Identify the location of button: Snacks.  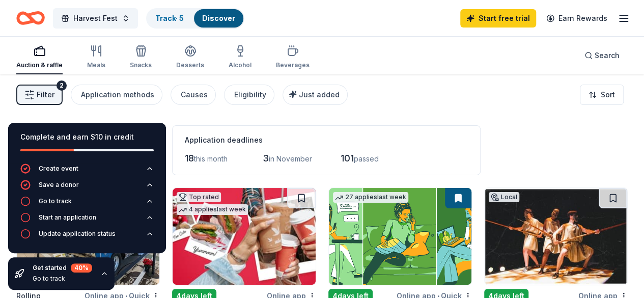
(141, 57).